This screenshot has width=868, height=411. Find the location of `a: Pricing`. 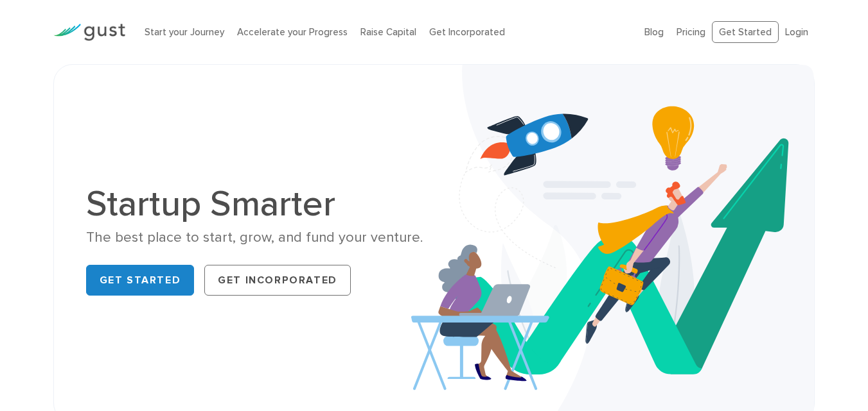

a: Pricing is located at coordinates (690, 32).